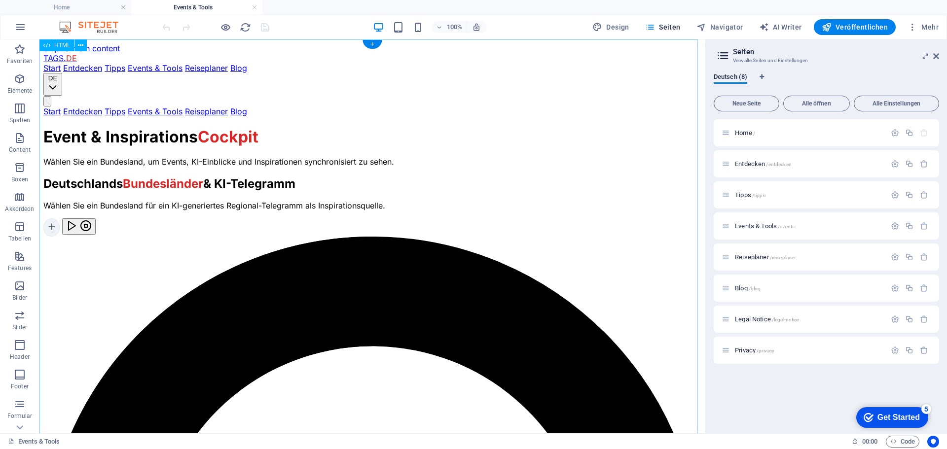 This screenshot has height=449, width=947. Describe the element at coordinates (20, 150) in the screenshot. I see `p: Content` at that location.